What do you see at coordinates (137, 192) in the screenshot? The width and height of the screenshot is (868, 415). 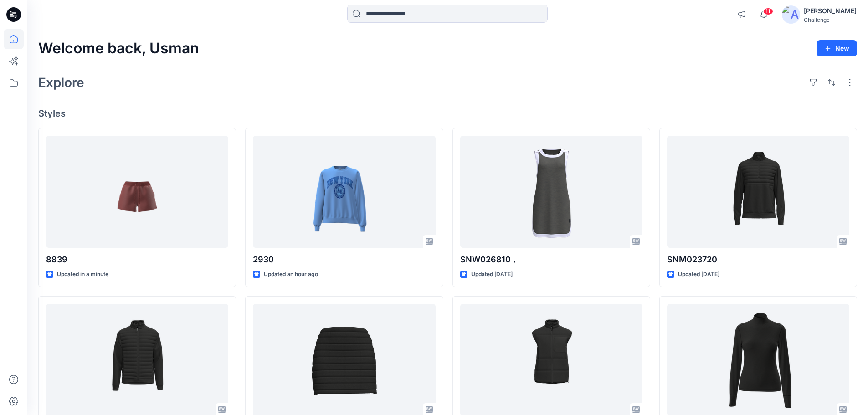 I see `a: 8839` at bounding box center [137, 192].